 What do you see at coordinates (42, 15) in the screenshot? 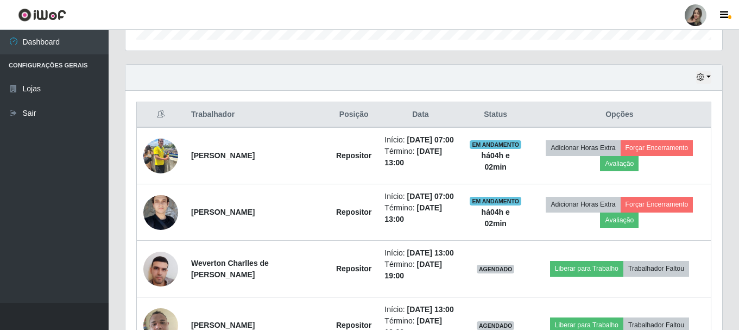
I see `img: CoreUI Logo` at bounding box center [42, 15].